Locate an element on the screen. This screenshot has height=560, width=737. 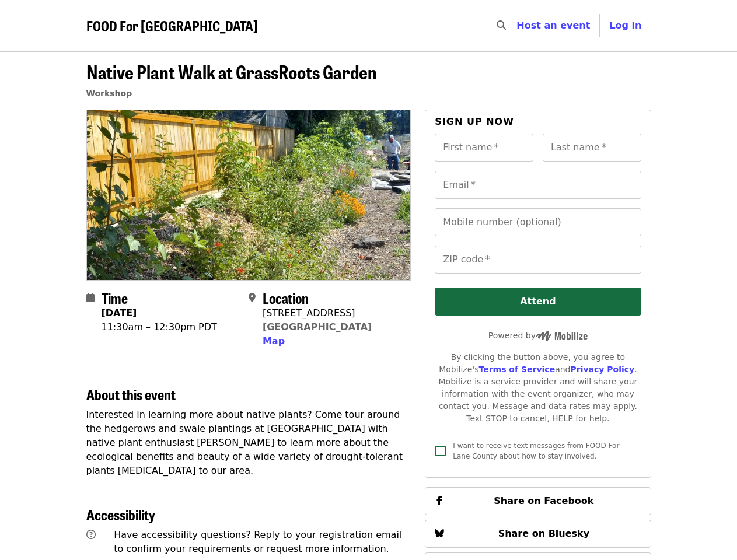
button: Attend is located at coordinates (537, 302).